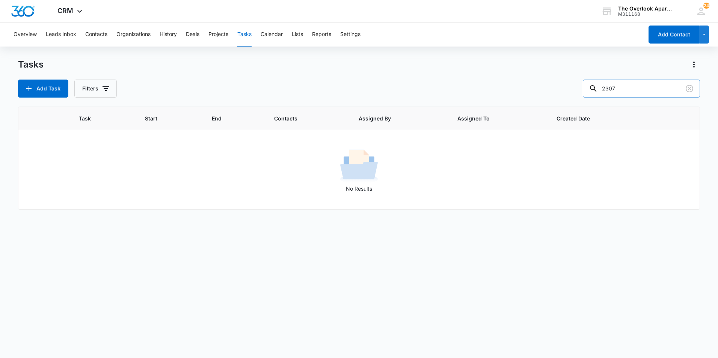 The image size is (718, 358). What do you see at coordinates (164, 118) in the screenshot?
I see `span: Start` at bounding box center [164, 118].